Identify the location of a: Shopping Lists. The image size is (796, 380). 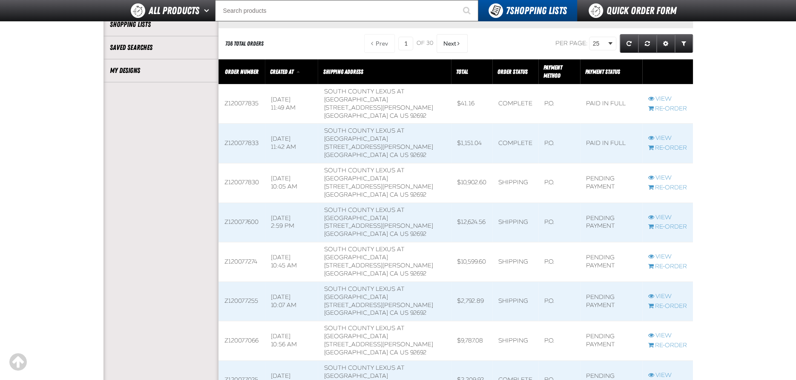
(161, 24).